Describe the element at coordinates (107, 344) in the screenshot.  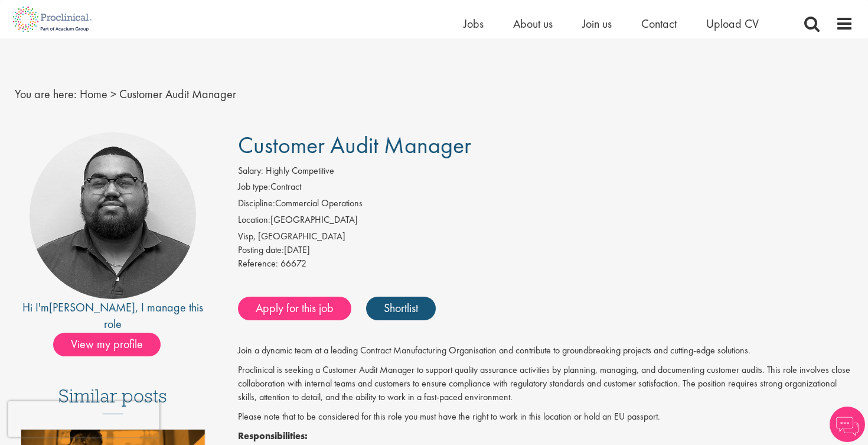
I see `span: View my profile` at that location.